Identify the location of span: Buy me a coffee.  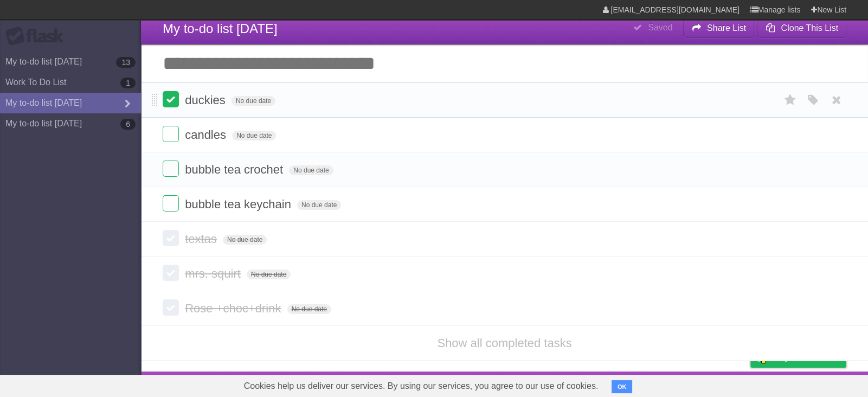
(807, 357).